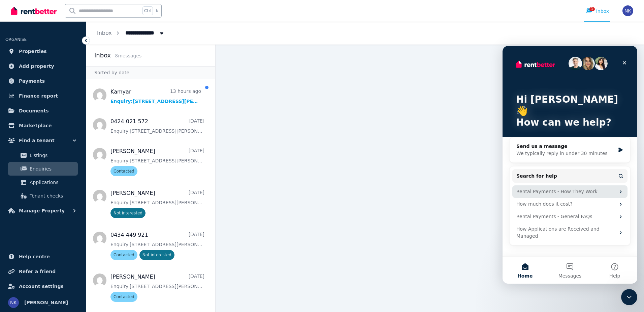 This screenshot has width=644, height=312. What do you see at coordinates (112, 230) in the screenshot?
I see `span: Help` at bounding box center [112, 230].